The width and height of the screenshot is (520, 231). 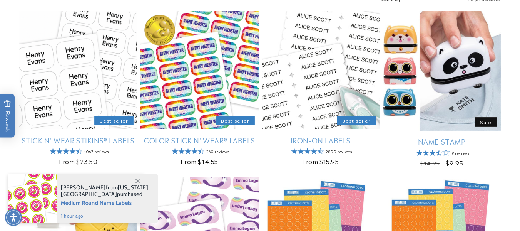 I want to click on a: Color Stick N' Wear® Labels, so click(x=199, y=140).